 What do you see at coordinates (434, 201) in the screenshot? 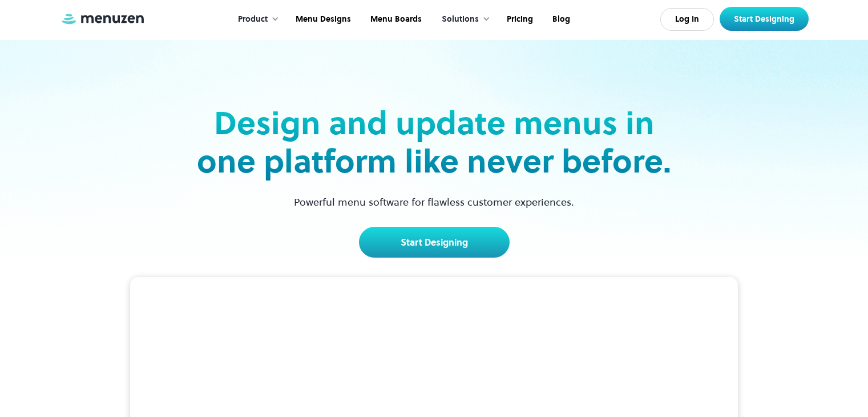
I see `p: Powerful menu software for flawless customer experiences.` at bounding box center [434, 201].